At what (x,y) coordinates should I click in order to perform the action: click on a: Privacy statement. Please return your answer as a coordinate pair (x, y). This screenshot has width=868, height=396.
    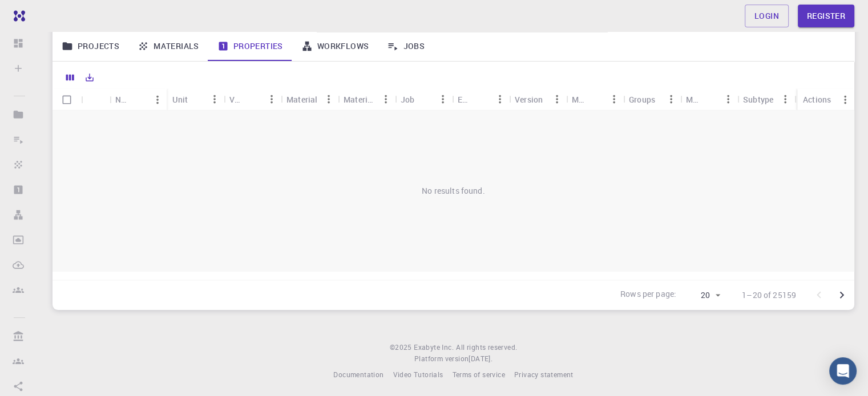
    Looking at the image, I should click on (544, 375).